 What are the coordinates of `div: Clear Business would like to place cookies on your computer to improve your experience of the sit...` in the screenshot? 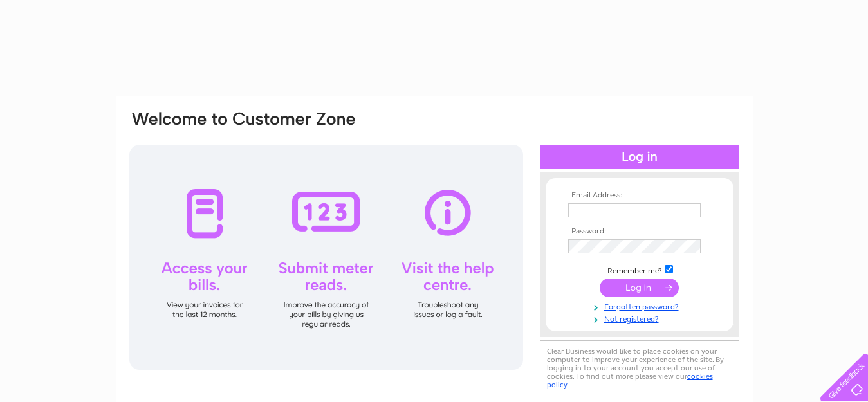 It's located at (640, 368).